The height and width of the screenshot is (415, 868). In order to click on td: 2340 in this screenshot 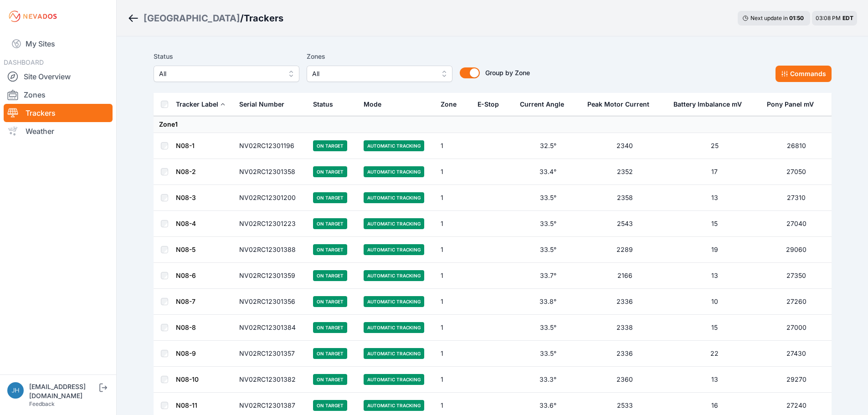, I will do `click(624, 145)`.